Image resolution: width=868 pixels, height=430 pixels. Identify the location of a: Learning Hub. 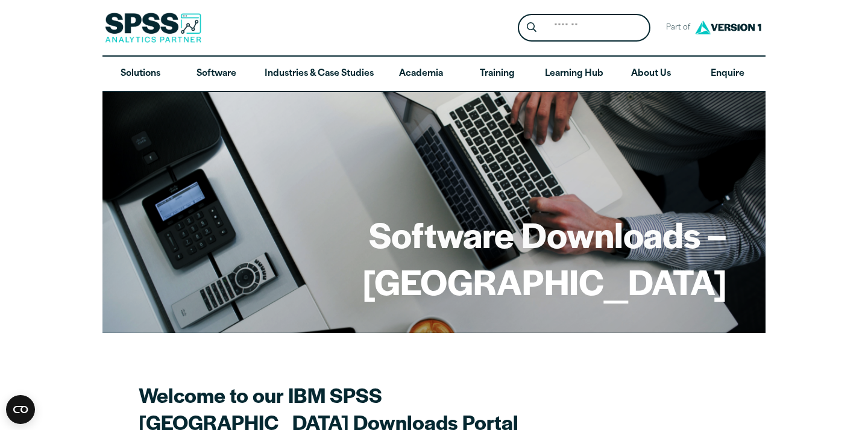
(574, 74).